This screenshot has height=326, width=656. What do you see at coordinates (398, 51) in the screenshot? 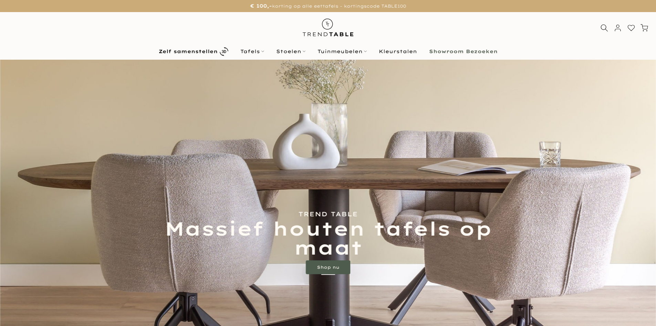
I see `a: Kleurstalen` at bounding box center [398, 51].